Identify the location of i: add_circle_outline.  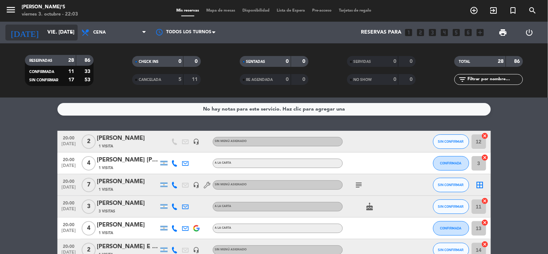
(474, 10).